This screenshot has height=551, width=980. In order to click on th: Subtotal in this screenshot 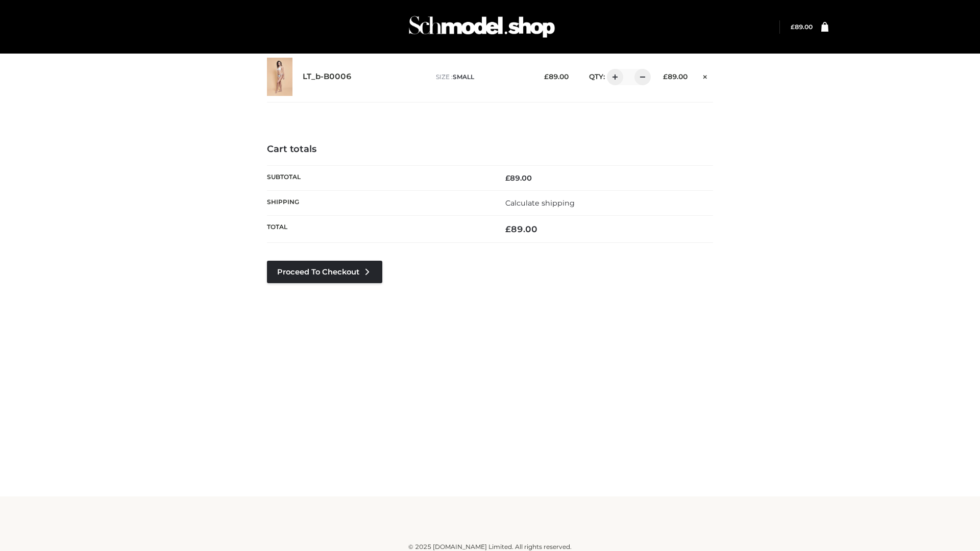, I will do `click(378, 178)`.